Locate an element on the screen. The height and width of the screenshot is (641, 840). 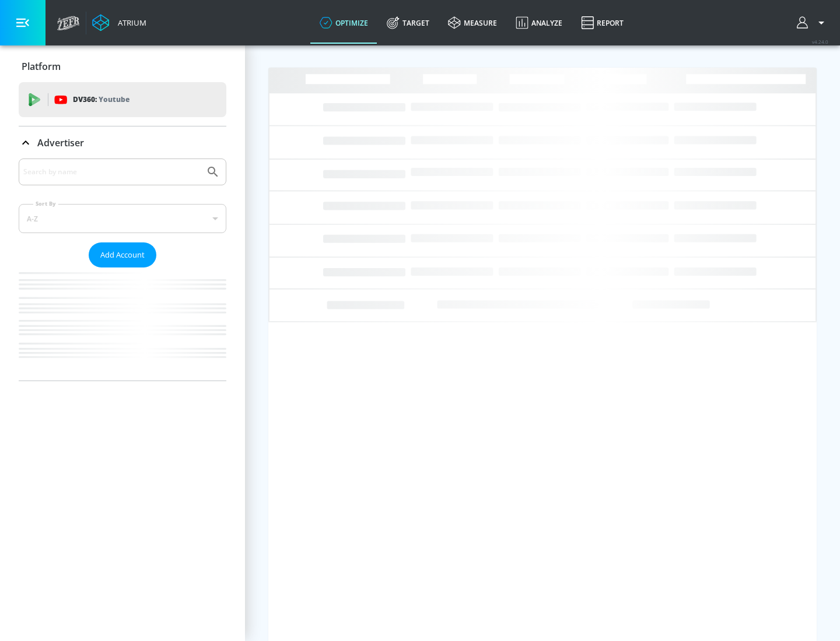
div: Atrium is located at coordinates (129, 23).